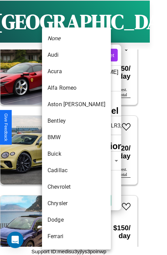  What do you see at coordinates (76, 154) in the screenshot?
I see `li: Buick` at bounding box center [76, 154].